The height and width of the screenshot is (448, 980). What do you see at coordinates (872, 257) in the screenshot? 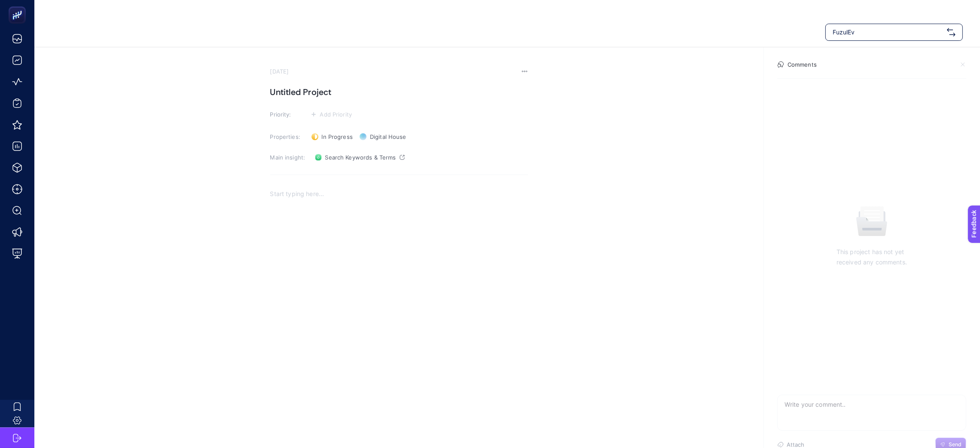
I see `p: This project has not yet received any comments.` at bounding box center [872, 257].